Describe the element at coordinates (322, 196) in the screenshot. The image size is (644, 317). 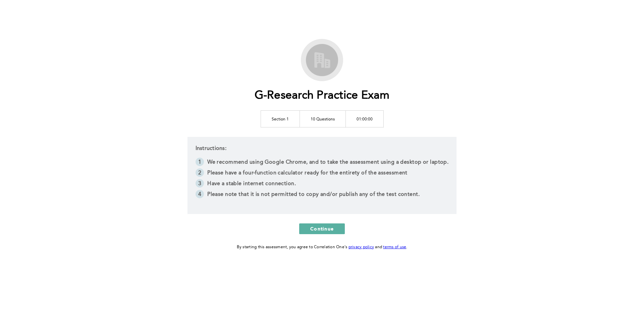
I see `li: Please note that it is not permitted to copy and/or publish any of the test content.` at that location.